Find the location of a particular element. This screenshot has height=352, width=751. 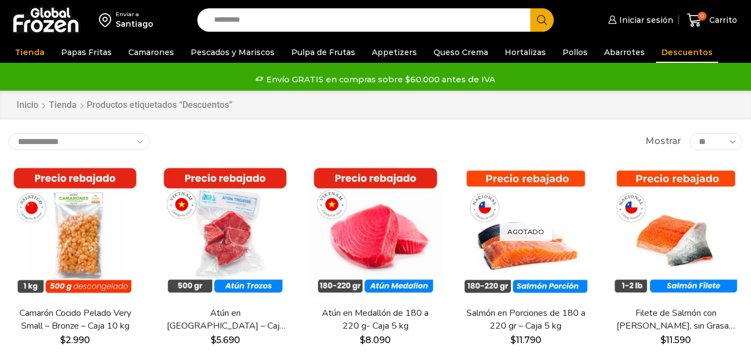

a: Abarrotes is located at coordinates (624, 52).